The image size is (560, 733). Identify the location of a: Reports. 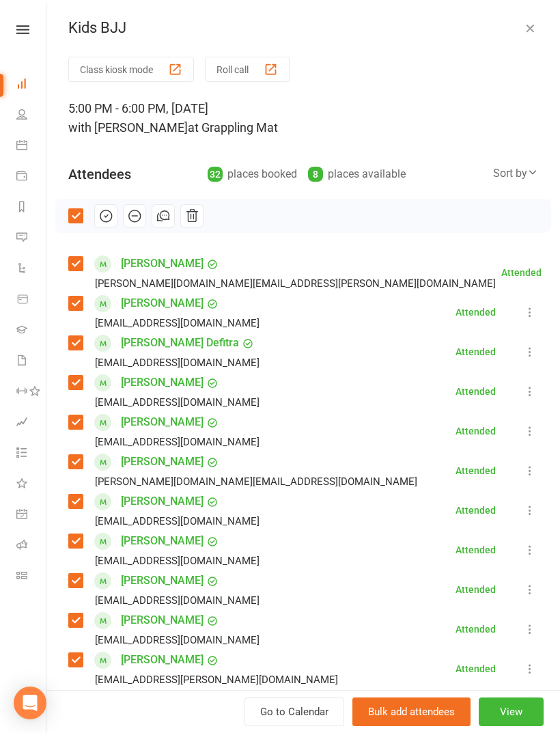
(31, 207).